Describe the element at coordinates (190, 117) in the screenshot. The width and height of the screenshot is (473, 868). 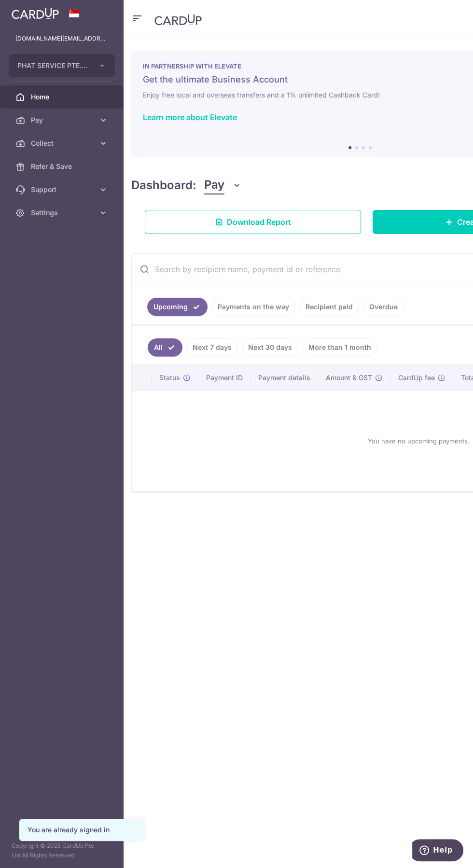
I see `a: Learn more about Elevate` at that location.